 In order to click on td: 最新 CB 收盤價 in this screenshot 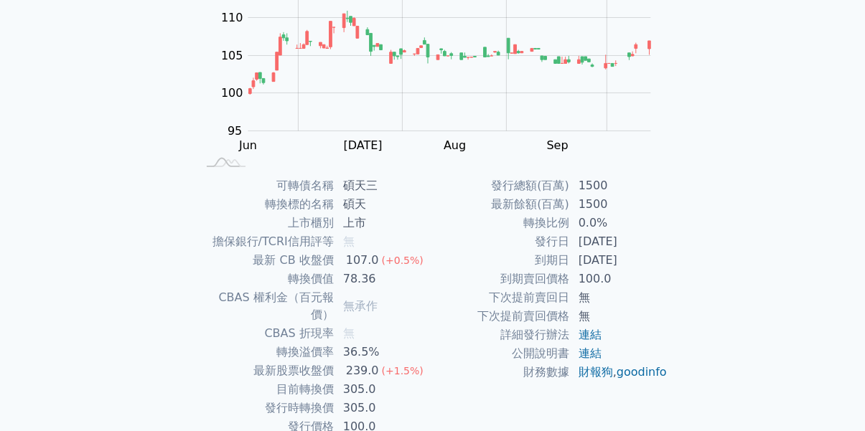, I will do `click(266, 261)`.